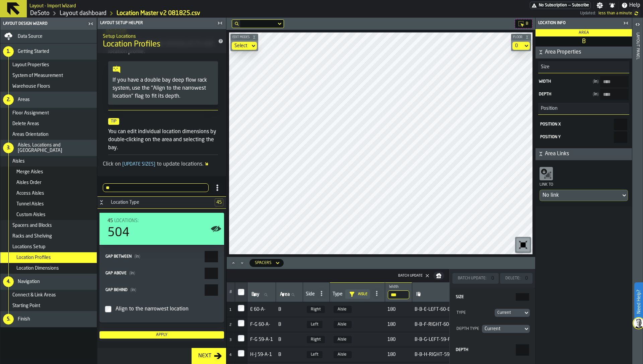 The width and height of the screenshot is (643, 364). What do you see at coordinates (49, 135) in the screenshot?
I see `li: menu Areas Orientation` at bounding box center [49, 135].